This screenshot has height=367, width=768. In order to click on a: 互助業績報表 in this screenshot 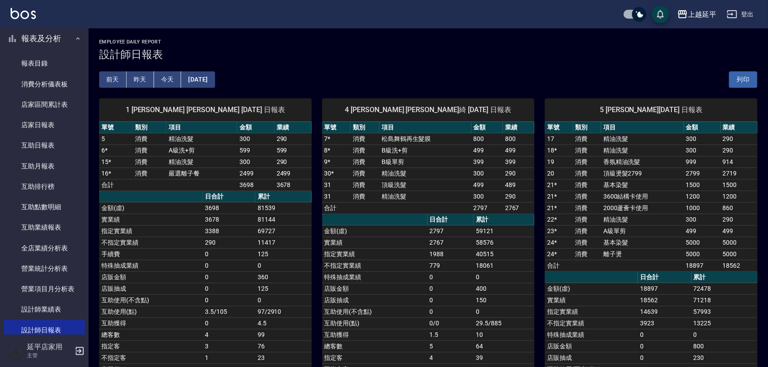, I will do `click(44, 227)`.